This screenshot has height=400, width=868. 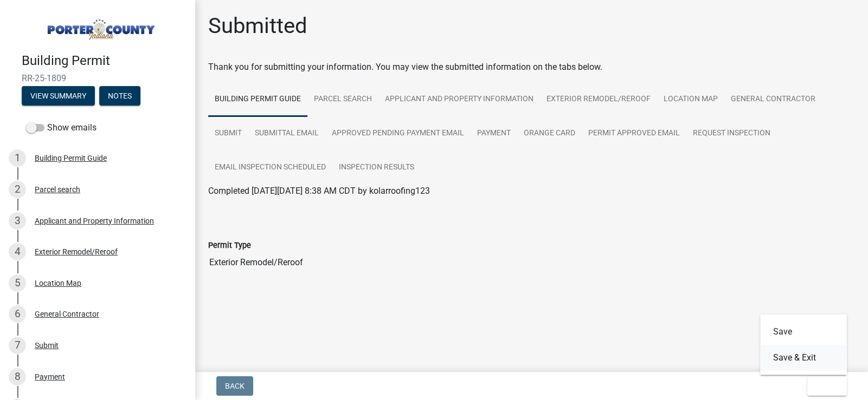 I want to click on a: Submit, so click(x=228, y=134).